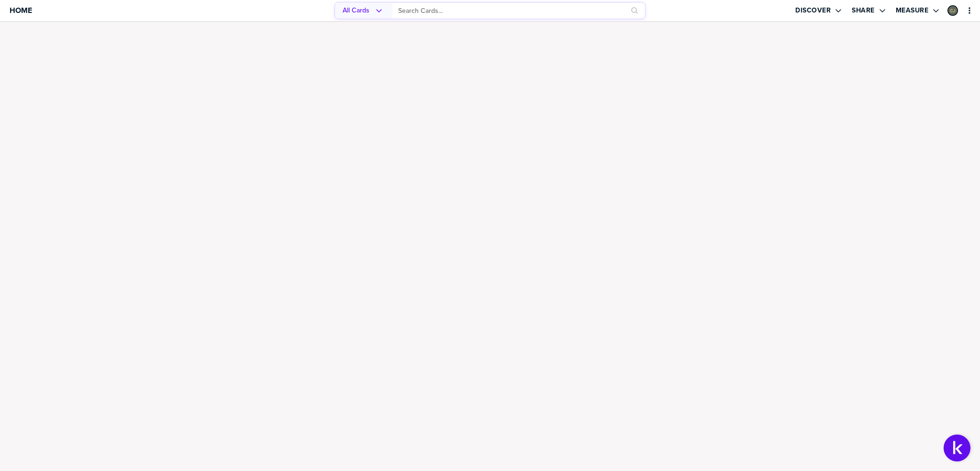 Image resolution: width=980 pixels, height=471 pixels. What do you see at coordinates (912, 11) in the screenshot?
I see `label: Measure` at bounding box center [912, 11].